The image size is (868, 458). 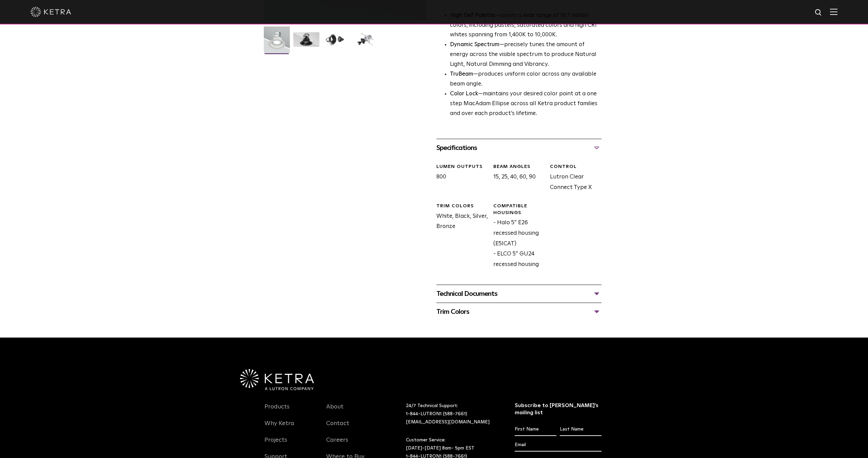 What do you see at coordinates (277, 42) in the screenshot?
I see `img: S30-DownlightTrim-2021-Web-Square` at bounding box center [277, 42].